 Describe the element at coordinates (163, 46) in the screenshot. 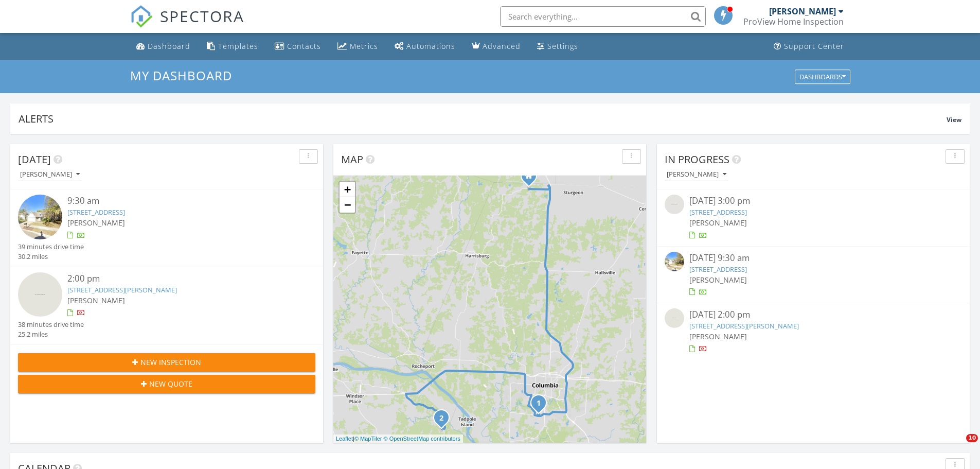

I see `a: Dashboard` at that location.